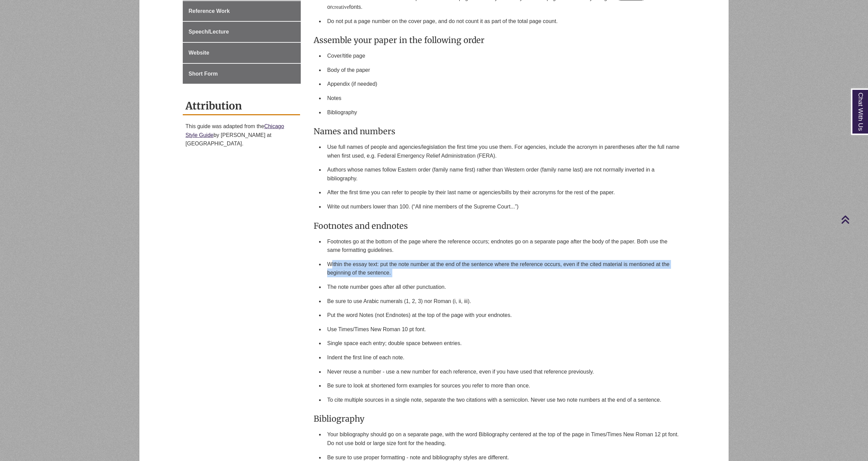 Image resolution: width=868 pixels, height=461 pixels. I want to click on li: Use Times/Times New Roman 10 pt font., so click(503, 329).